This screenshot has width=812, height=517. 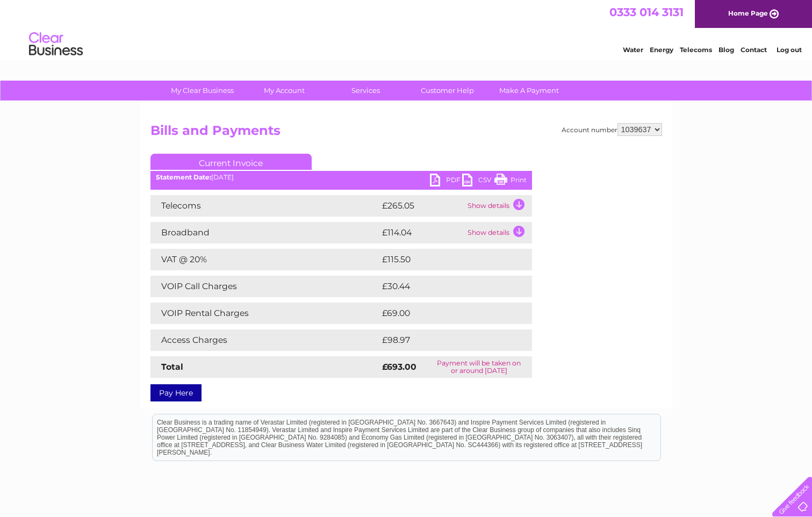 I want to click on a: 0333 014 3131, so click(x=646, y=12).